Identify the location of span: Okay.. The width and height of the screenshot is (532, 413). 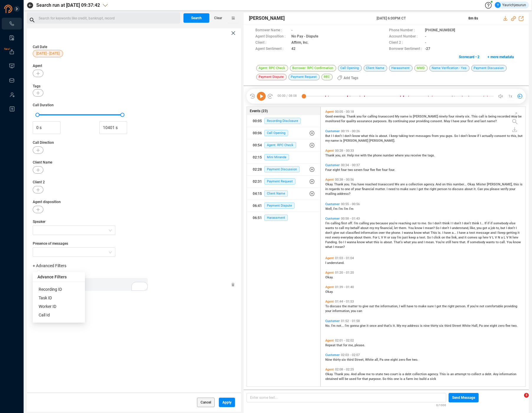
(472, 184).